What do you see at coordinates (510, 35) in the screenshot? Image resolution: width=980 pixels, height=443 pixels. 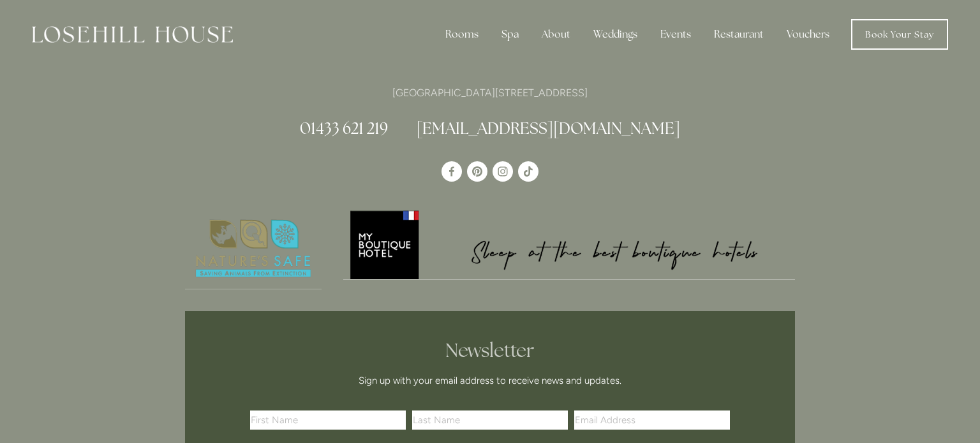 I see `div: Spa` at bounding box center [510, 35].